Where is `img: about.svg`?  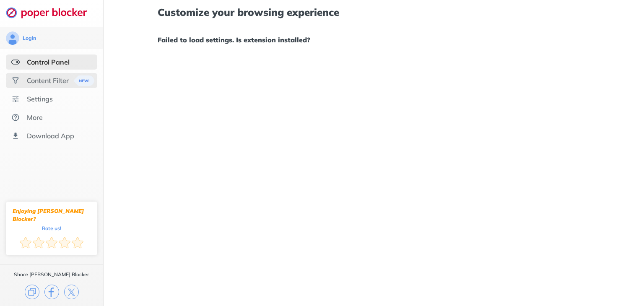 img: about.svg is located at coordinates (16, 118).